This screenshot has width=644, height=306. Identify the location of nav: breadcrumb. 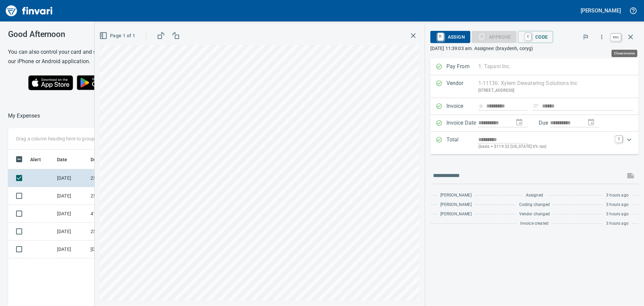
(24, 116).